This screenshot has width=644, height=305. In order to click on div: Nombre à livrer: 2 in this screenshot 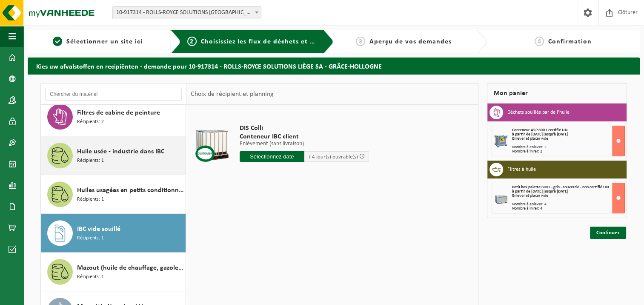, I will do `click(568, 152)`.